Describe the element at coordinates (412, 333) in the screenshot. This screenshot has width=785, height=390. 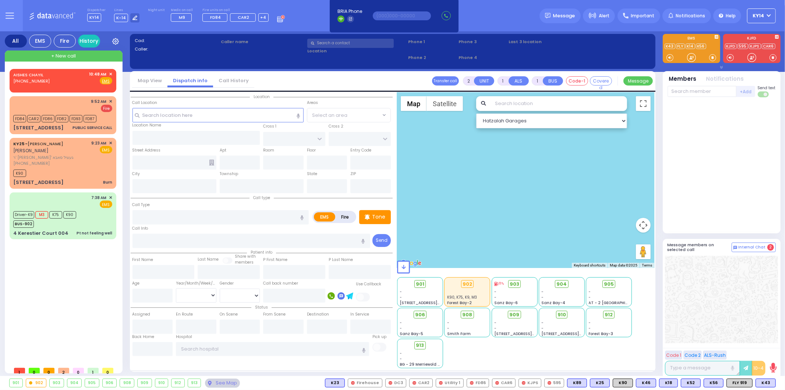
I see `span: Sanz Bay-5` at that location.